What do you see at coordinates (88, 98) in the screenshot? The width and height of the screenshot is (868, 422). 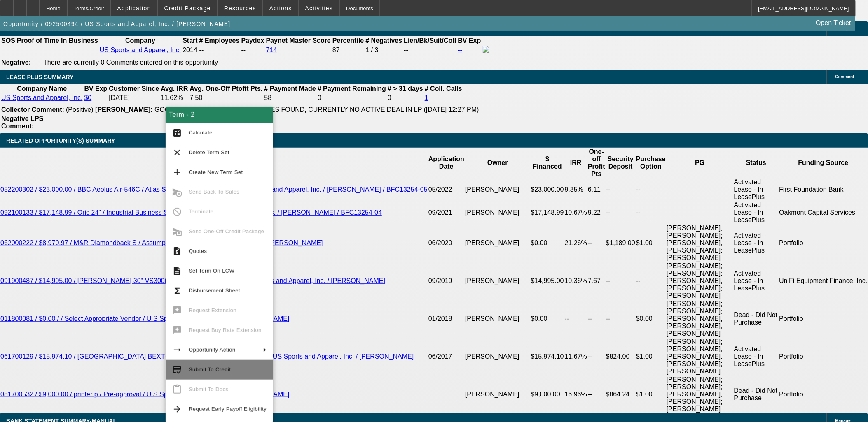 I see `a: $0` at bounding box center [88, 98].